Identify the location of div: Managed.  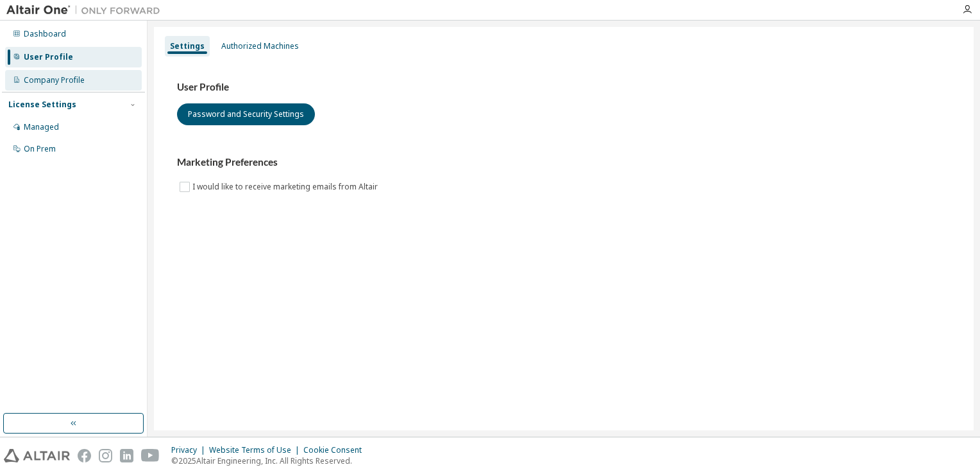
(41, 127).